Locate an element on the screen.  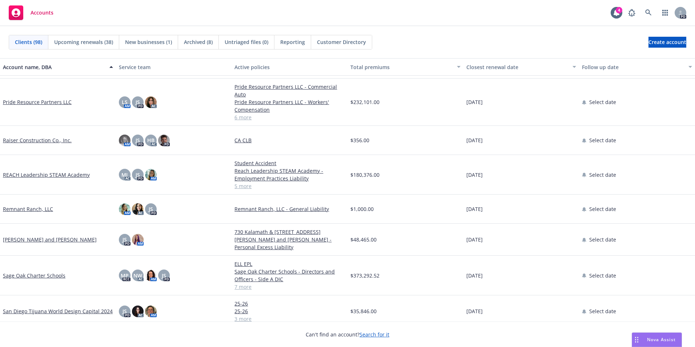
div: Account name, DBA is located at coordinates (54, 67).